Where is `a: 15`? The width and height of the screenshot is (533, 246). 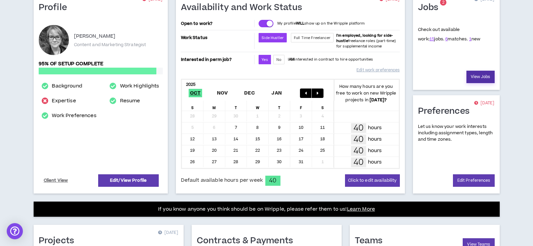
a: 15 is located at coordinates (432, 39).